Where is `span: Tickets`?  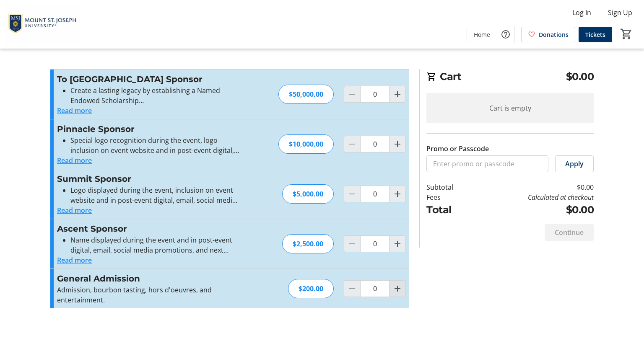
span: Tickets is located at coordinates (595, 34).